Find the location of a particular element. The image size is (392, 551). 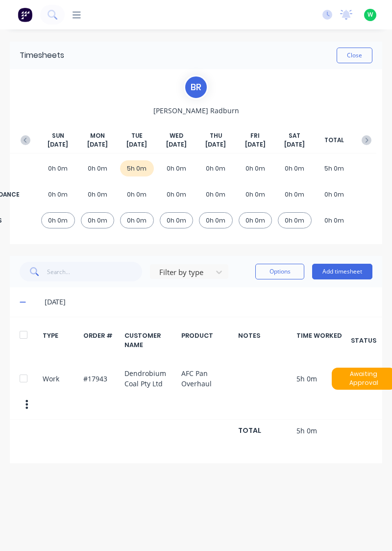

div: PRODUCT is located at coordinates (207, 340).